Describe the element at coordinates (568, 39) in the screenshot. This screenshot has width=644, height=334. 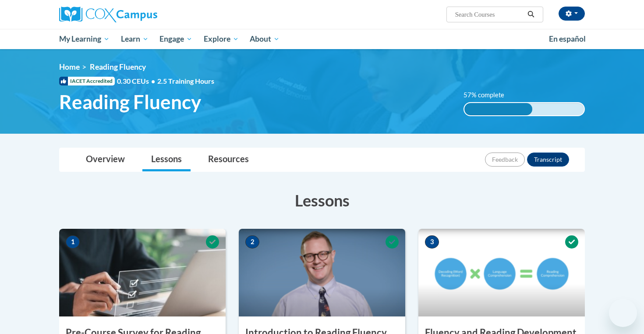
I see `a: En español` at that location.